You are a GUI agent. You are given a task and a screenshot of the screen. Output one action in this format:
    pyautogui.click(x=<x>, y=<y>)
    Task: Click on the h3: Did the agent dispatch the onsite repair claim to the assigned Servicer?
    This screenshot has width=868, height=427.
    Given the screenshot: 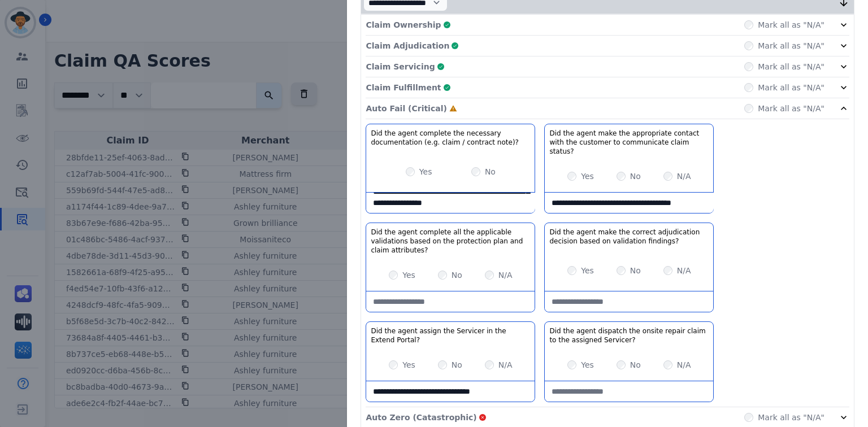 What is the action you would take?
    pyautogui.click(x=629, y=336)
    